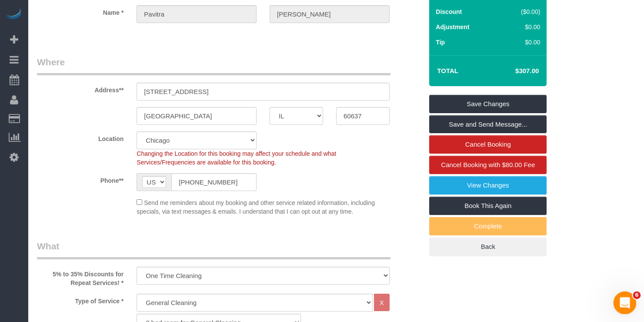  I want to click on a: Cancel Booking with $80.00 Fee, so click(488, 165).